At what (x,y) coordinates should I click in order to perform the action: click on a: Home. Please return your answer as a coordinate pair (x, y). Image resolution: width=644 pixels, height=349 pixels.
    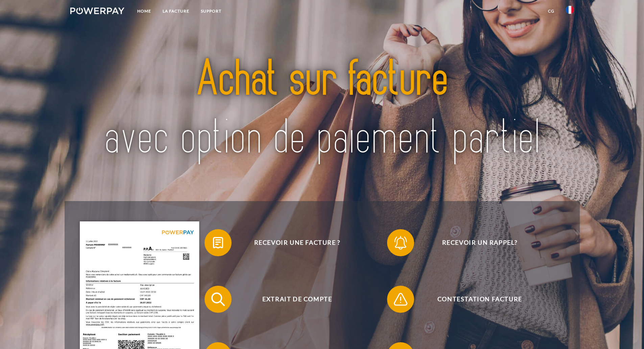
    Looking at the image, I should click on (144, 11).